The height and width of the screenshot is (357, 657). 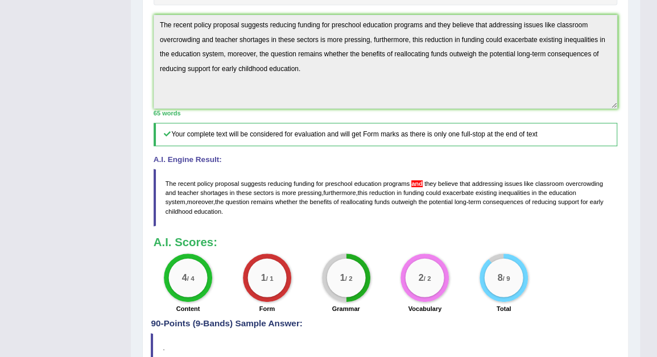 What do you see at coordinates (568, 202) in the screenshot?
I see `span: support` at bounding box center [568, 202].